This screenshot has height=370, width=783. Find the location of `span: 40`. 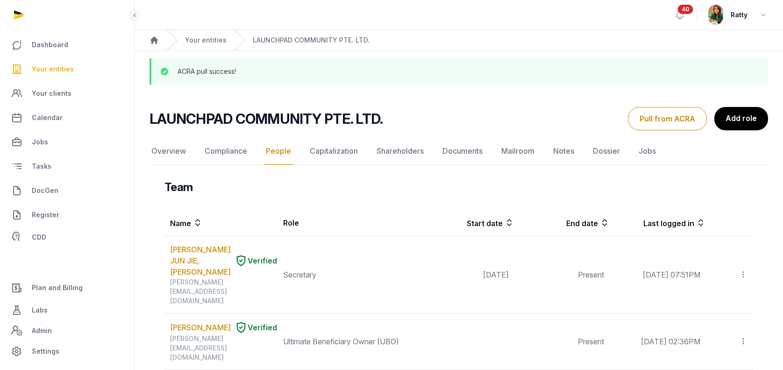

span: 40 is located at coordinates (685, 9).